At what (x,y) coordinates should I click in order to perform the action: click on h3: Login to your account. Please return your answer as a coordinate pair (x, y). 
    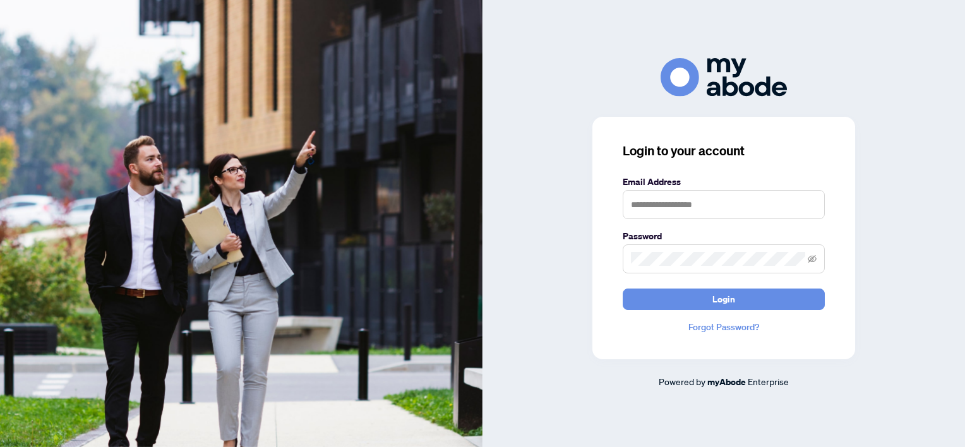
    Looking at the image, I should click on (724, 151).